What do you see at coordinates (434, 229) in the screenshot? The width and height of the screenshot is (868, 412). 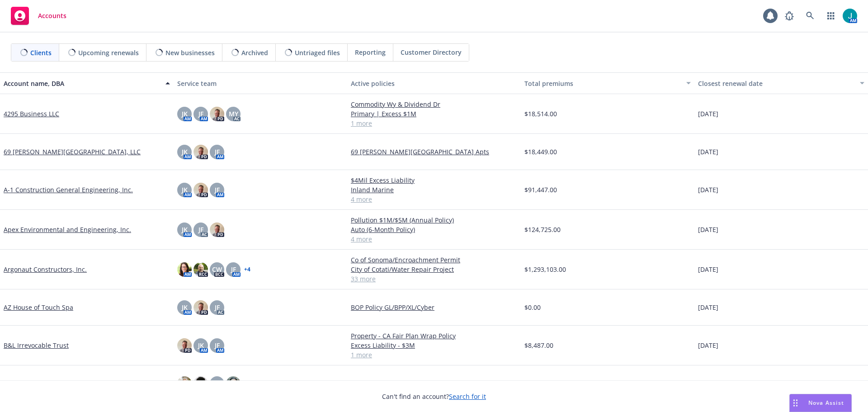 I see `a: Auto (6-Month Policy)` at bounding box center [434, 229].